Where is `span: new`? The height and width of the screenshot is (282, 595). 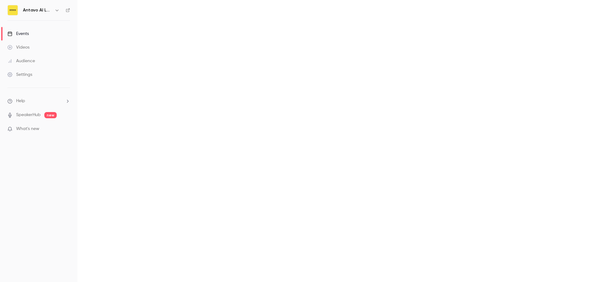 span: new is located at coordinates (51, 115).